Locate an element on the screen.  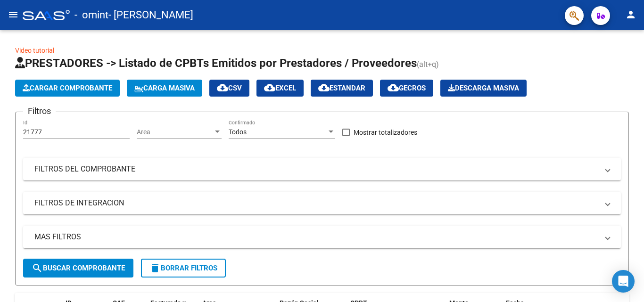
span: Todos is located at coordinates (238, 132).